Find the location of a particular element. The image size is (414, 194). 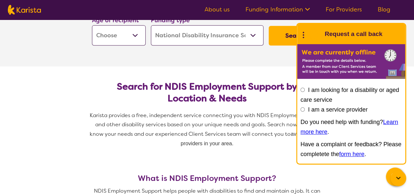

a: form here is located at coordinates (351, 154).